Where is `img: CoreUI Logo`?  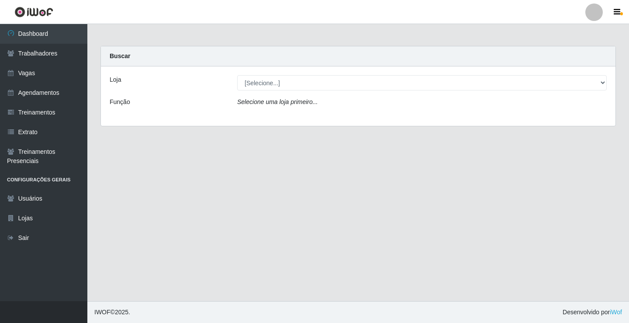
img: CoreUI Logo is located at coordinates (34, 12).